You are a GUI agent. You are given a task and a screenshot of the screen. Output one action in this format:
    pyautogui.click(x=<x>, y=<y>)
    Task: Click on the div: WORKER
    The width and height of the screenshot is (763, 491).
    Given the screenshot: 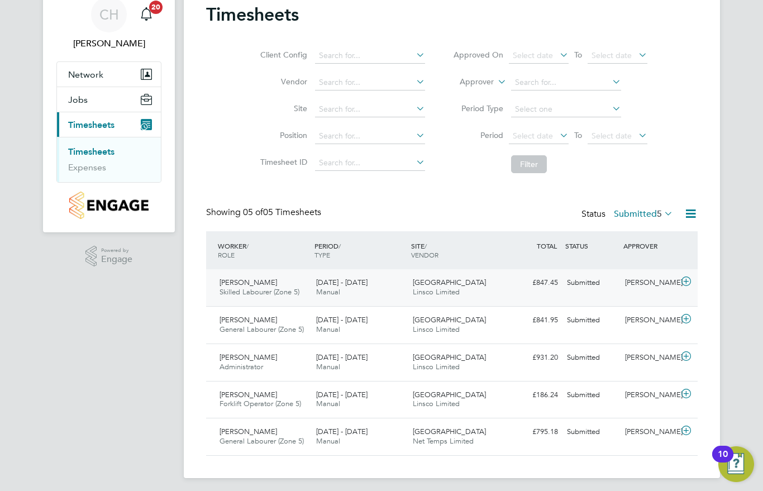 What is the action you would take?
    pyautogui.click(x=263, y=250)
    